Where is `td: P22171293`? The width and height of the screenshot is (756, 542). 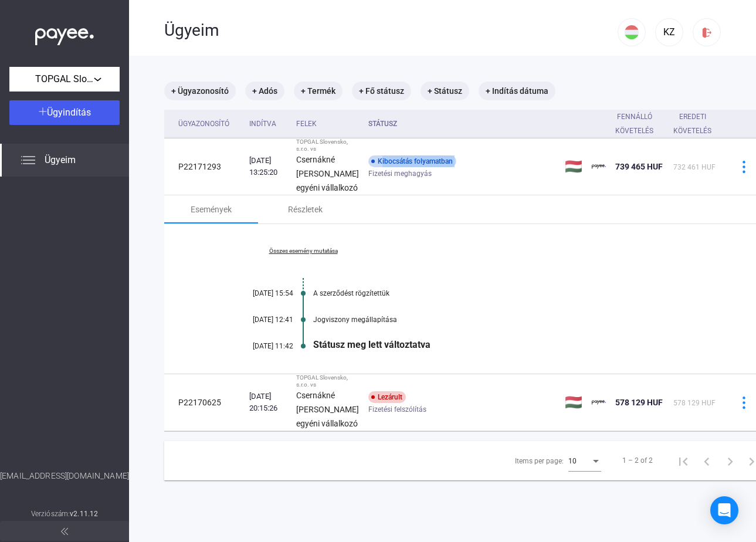
td: P22171293 is located at coordinates (204, 166).